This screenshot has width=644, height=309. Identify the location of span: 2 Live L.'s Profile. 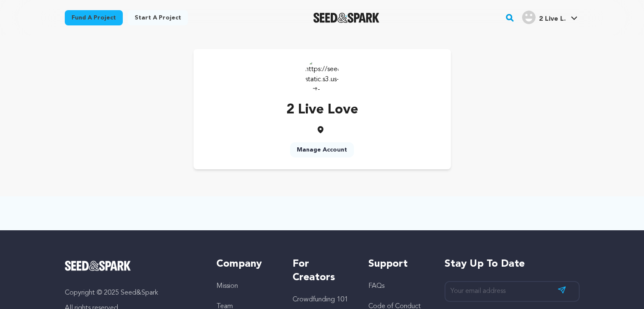
(549, 18).